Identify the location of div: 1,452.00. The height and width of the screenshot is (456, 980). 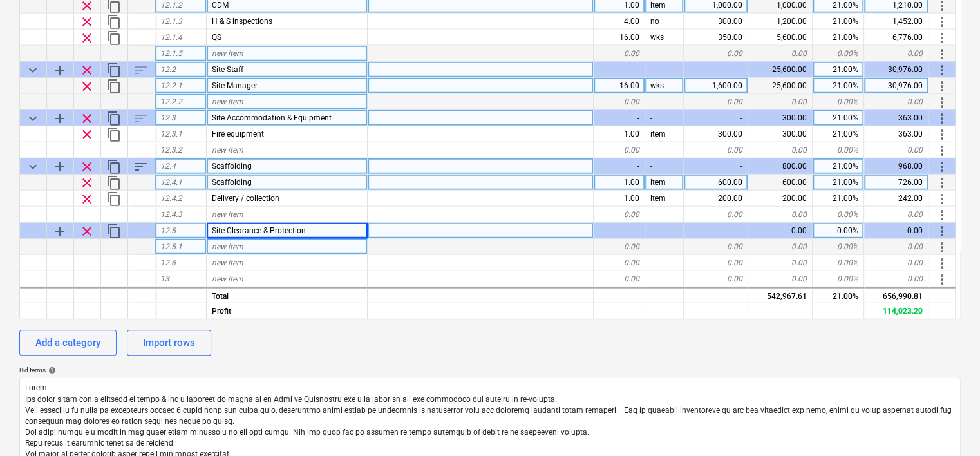
(897, 21).